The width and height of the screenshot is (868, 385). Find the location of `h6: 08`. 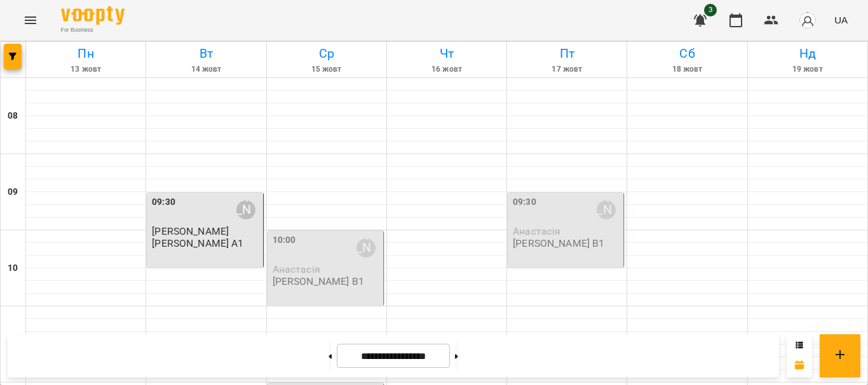

h6: 08 is located at coordinates (13, 116).